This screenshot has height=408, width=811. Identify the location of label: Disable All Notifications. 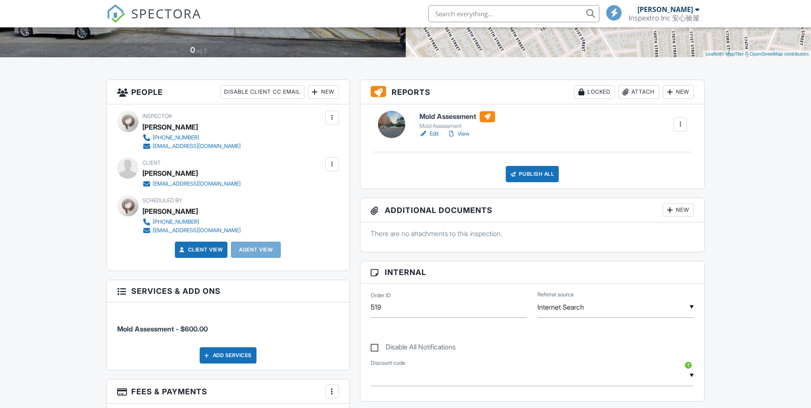
(413, 348).